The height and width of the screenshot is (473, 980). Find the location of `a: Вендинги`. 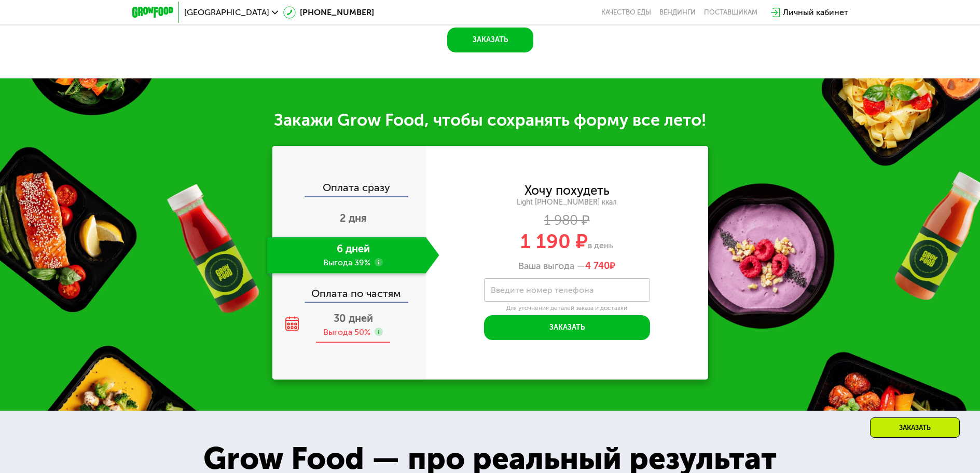

a: Вендинги is located at coordinates (678, 12).